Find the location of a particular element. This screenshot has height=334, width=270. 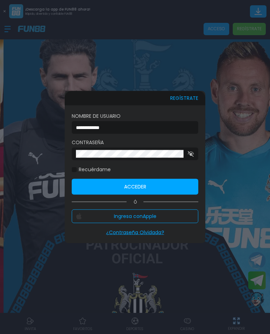

p: Ó is located at coordinates (135, 202).